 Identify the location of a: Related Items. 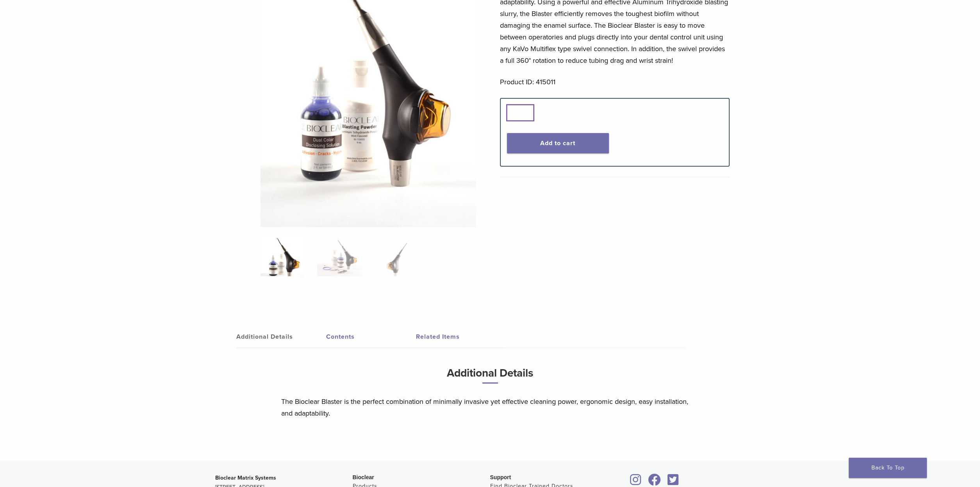
(461, 337).